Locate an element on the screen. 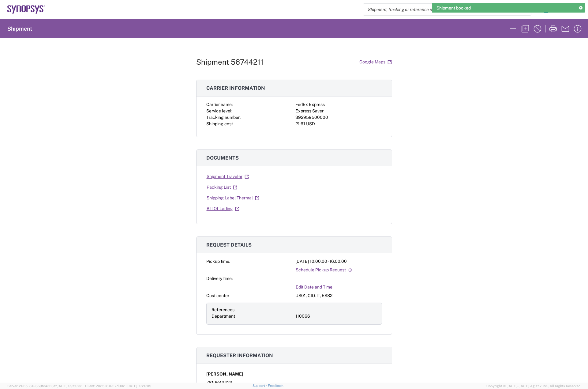  div: Express Saver is located at coordinates (338, 111).